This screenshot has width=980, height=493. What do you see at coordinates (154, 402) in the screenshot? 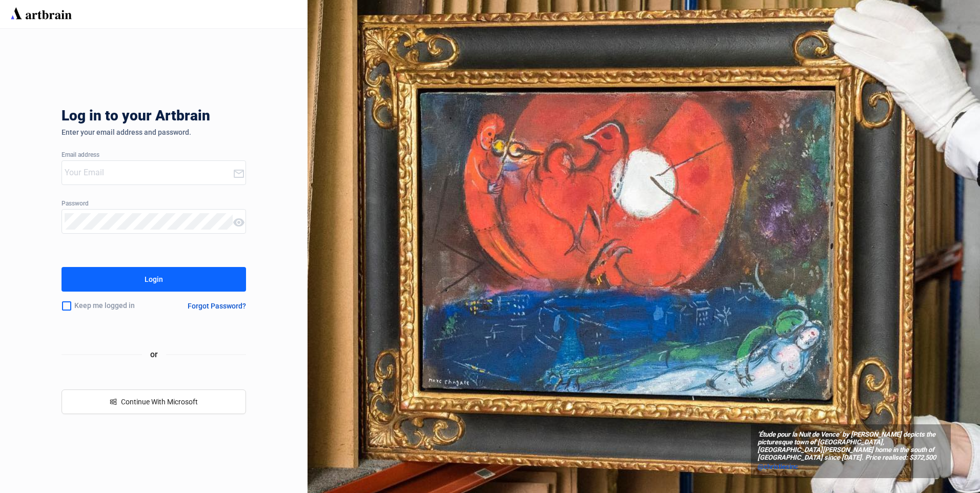
I see `button: windowsContinue With Microsoft` at bounding box center [154, 402].